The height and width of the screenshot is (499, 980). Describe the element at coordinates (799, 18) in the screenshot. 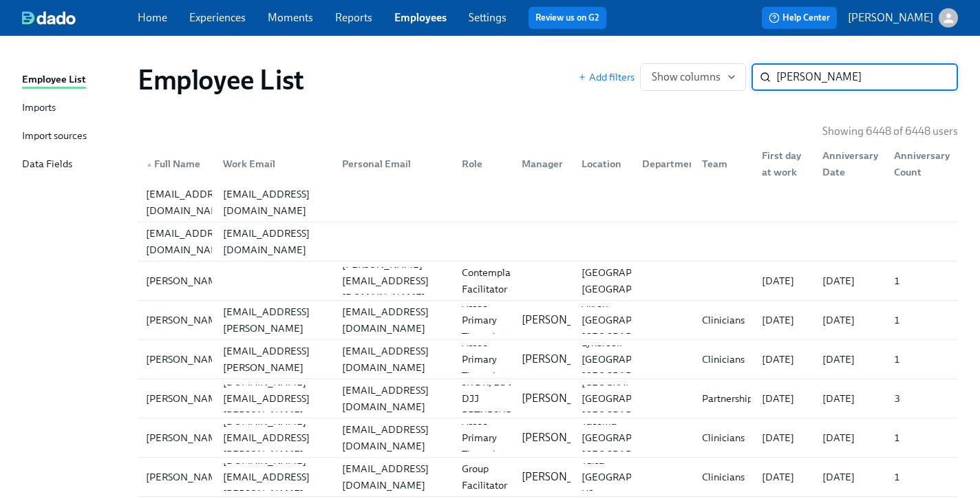

I see `span: Help Center` at that location.